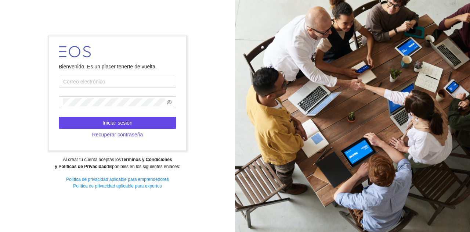 This screenshot has width=470, height=232. What do you see at coordinates (117, 163) in the screenshot?
I see `div: Al crear tu cuenta aceptas los disponibles en los siguientes enlaces:` at bounding box center [117, 163].